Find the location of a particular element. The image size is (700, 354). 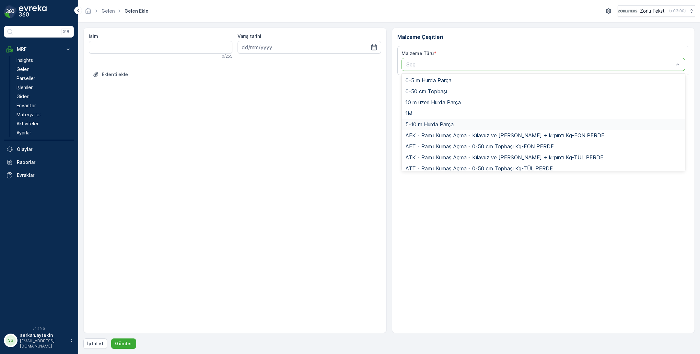

p: İptal et is located at coordinates (95, 344).